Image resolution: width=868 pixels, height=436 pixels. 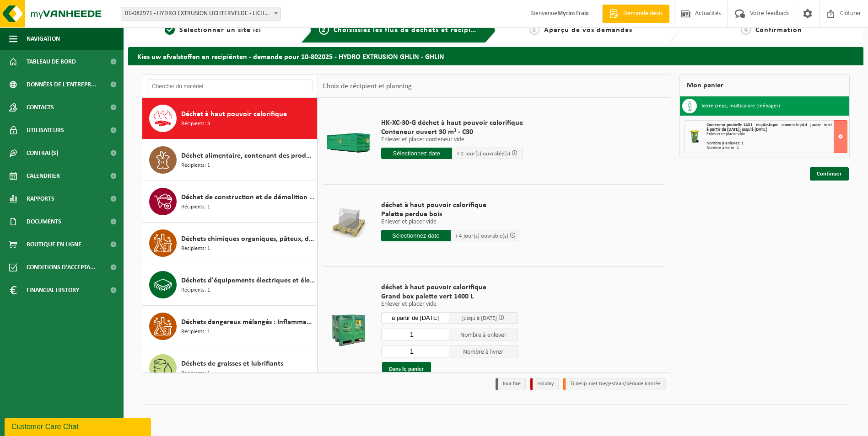 I want to click on a: Continuer, so click(x=829, y=174).